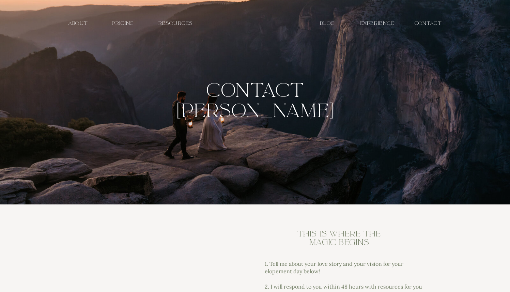 This screenshot has width=510, height=292. I want to click on a: Blog, so click(328, 23).